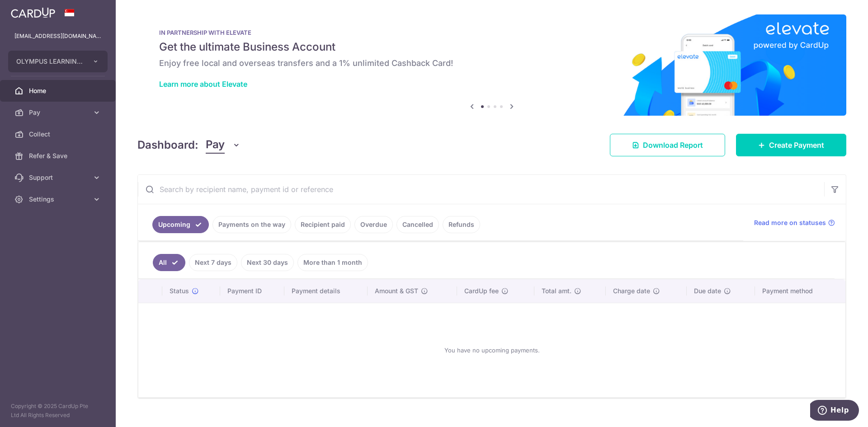 The image size is (868, 427). What do you see at coordinates (795, 223) in the screenshot?
I see `a: Read more on statuses` at bounding box center [795, 223].